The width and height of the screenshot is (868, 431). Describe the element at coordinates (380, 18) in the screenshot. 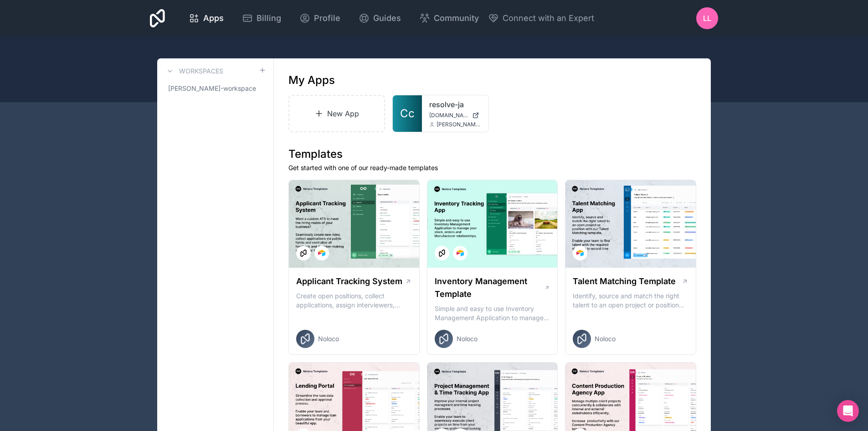

I see `a: Guides` at that location.